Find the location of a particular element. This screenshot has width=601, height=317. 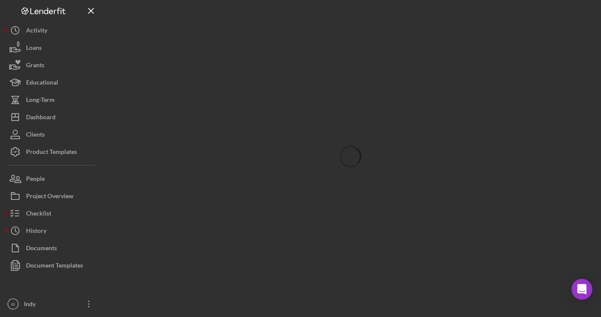

div: Project Overview is located at coordinates (49, 197).